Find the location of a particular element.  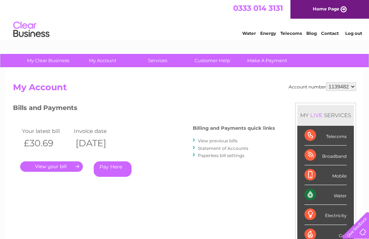

a: Contact is located at coordinates (329, 33).